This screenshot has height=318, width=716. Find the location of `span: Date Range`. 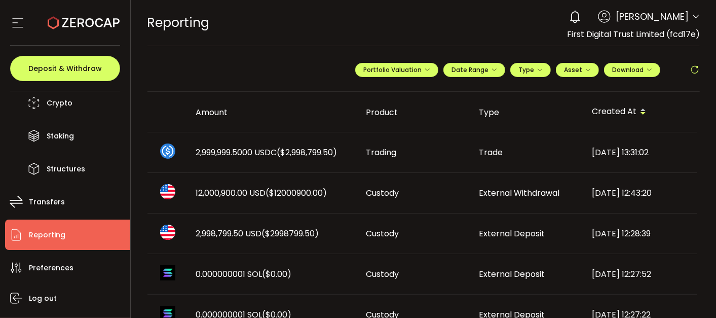

span: Date Range is located at coordinates (474, 69).